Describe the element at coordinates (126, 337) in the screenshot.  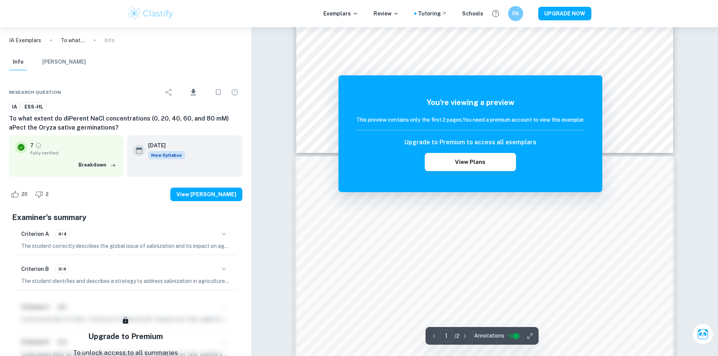
I see `h5: Upgrade to Premium` at that location.